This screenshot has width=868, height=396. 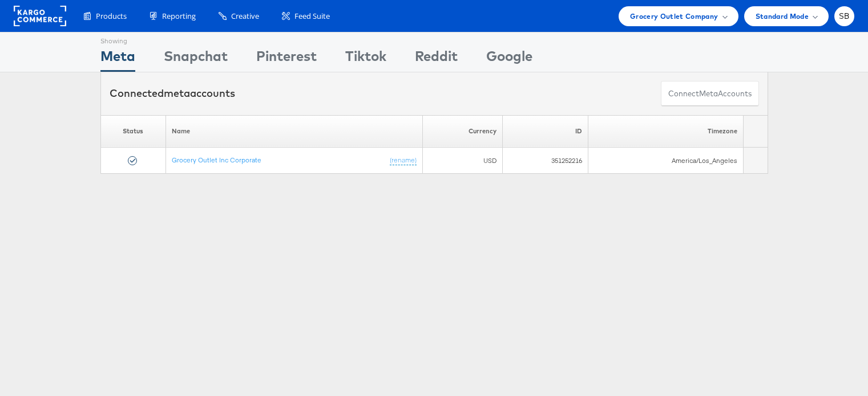 What do you see at coordinates (195, 59) in the screenshot?
I see `div: Snapchat` at bounding box center [195, 59].